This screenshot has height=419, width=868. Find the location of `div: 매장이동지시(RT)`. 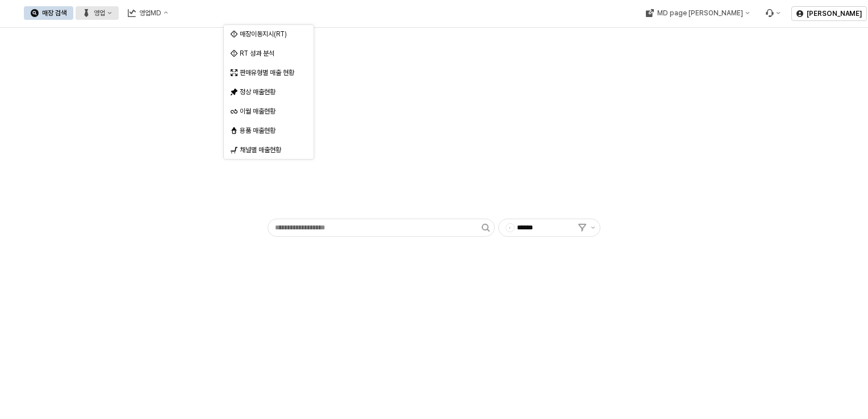

div: 매장이동지시(RT) is located at coordinates (270, 34).